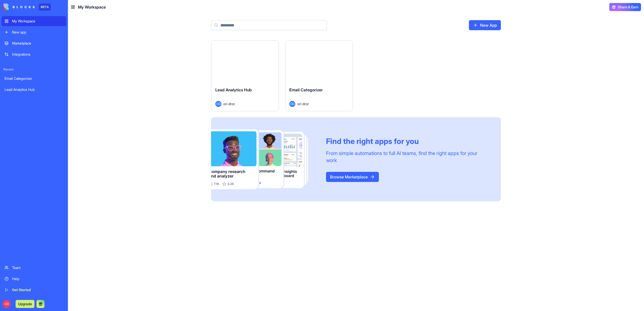 The height and width of the screenshot is (311, 644). I want to click on a: Email Categorizer, so click(34, 79).